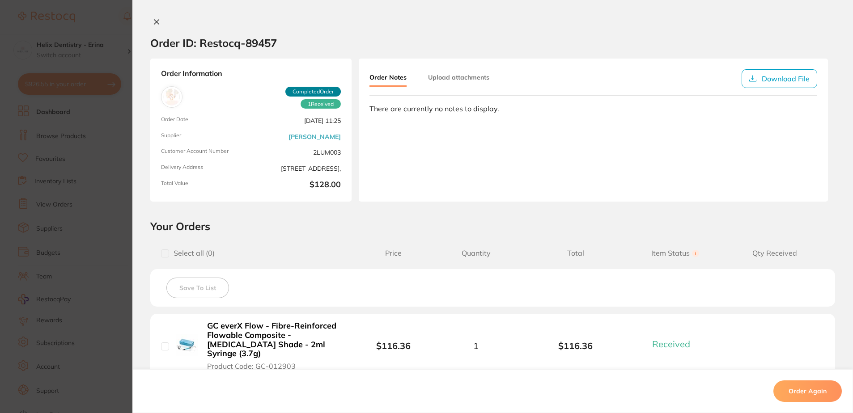  What do you see at coordinates (204, 121) in the screenshot?
I see `span: Order Date` at bounding box center [204, 121].